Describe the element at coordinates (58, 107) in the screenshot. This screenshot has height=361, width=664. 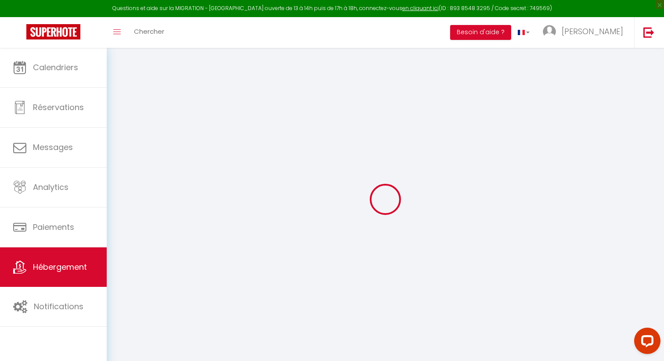
I see `span: Réservations` at that location.